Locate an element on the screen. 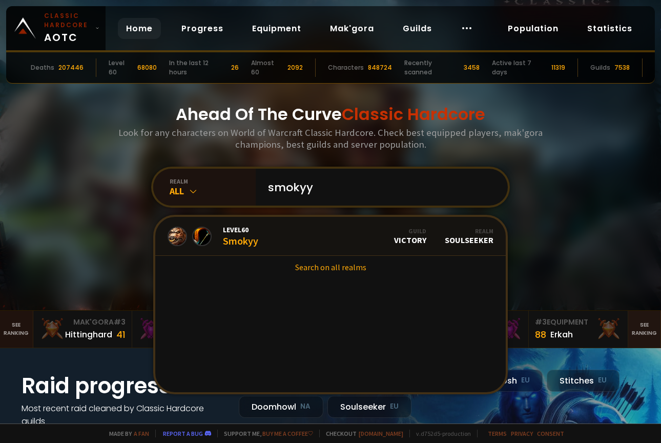  a: a fan is located at coordinates (142, 433).